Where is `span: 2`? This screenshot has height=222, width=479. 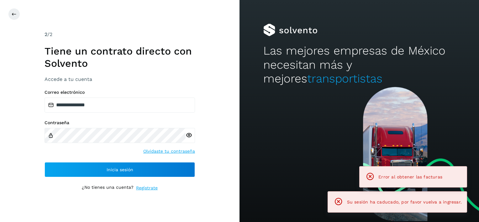
span: 2 is located at coordinates (46, 34).